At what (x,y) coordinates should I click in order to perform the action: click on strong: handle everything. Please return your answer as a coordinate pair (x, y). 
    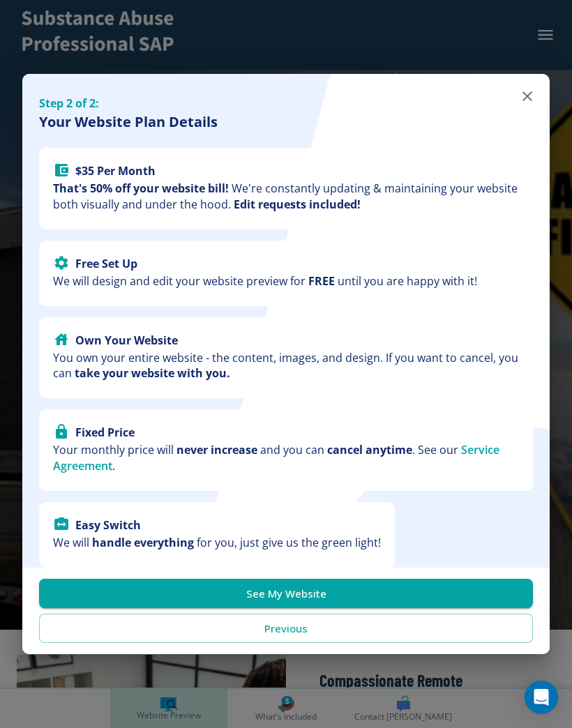
    Looking at the image, I should click on (143, 542).